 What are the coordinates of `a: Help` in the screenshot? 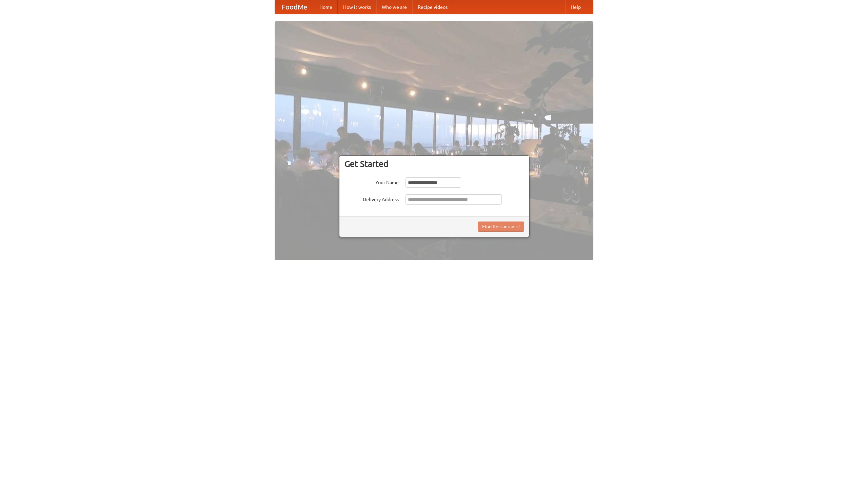 It's located at (575, 7).